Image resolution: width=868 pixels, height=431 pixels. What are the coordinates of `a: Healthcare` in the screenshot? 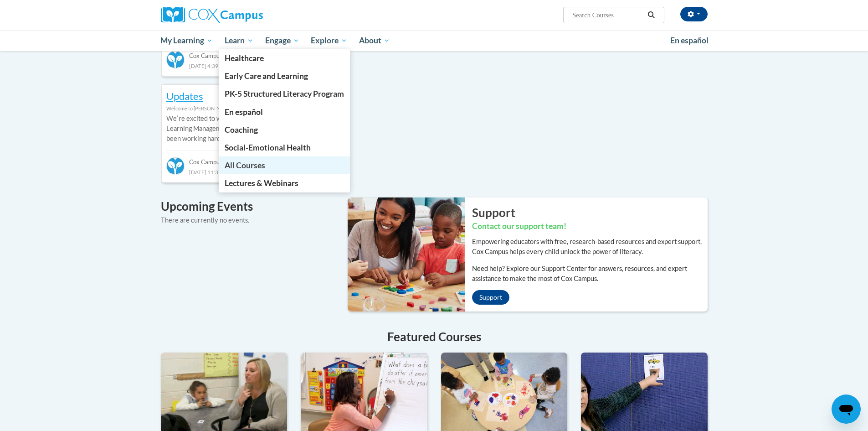 It's located at (285, 58).